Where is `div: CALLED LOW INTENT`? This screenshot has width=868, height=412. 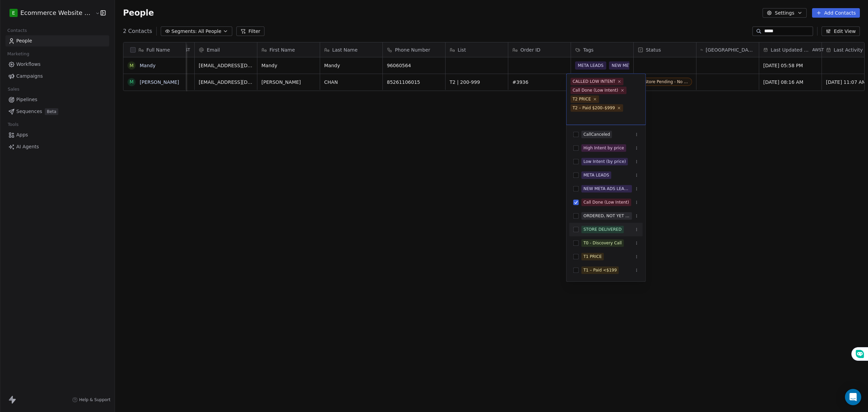 div: CALLED LOW INTENT is located at coordinates (594, 82).